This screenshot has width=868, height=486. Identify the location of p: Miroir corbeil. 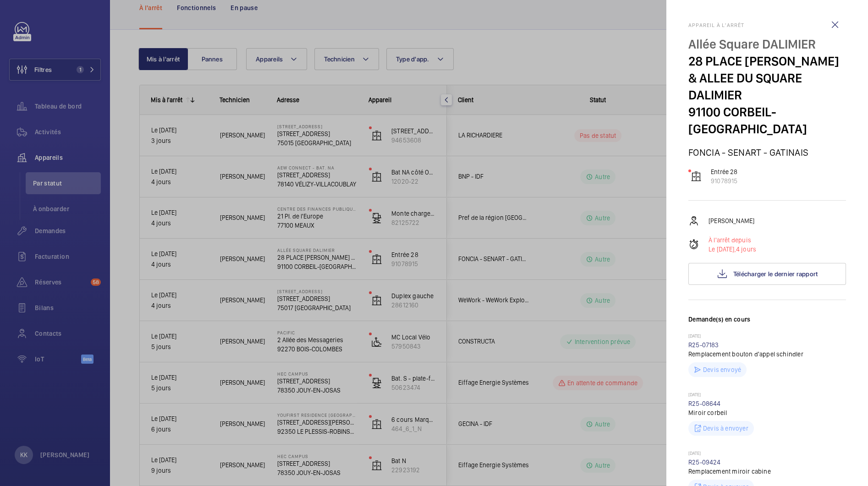
(768, 413).